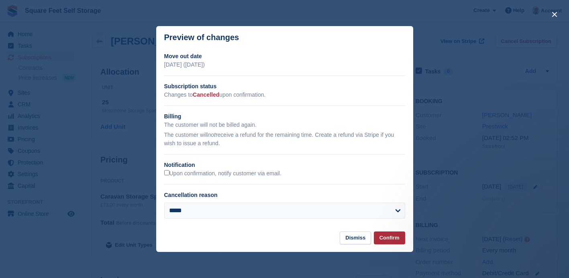 The width and height of the screenshot is (569, 278). I want to click on p: The customer will not be billed again., so click(285, 125).